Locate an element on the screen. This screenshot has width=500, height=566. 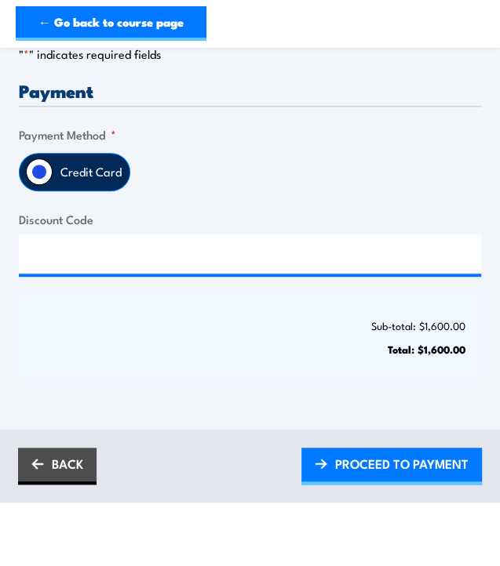
a: ← Go back to course page is located at coordinates (111, 24).